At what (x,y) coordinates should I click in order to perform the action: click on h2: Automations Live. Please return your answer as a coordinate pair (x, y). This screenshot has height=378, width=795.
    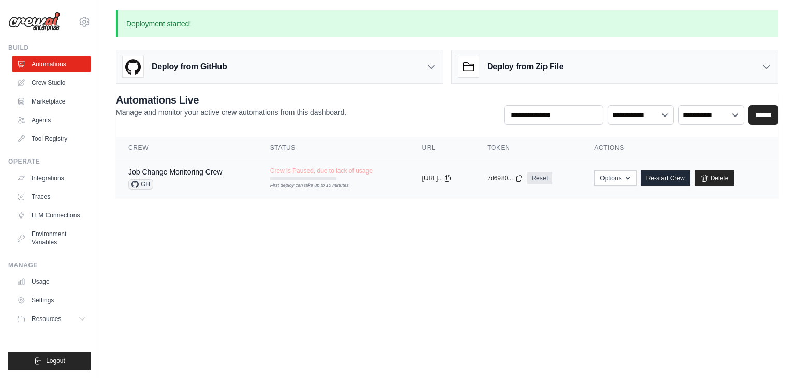
    Looking at the image, I should click on (231, 100).